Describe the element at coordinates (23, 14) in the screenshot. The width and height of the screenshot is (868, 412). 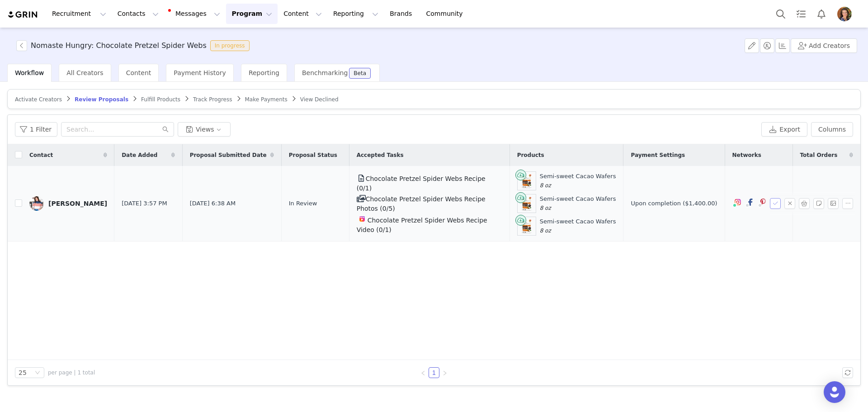
I see `a: grin logo` at that location.